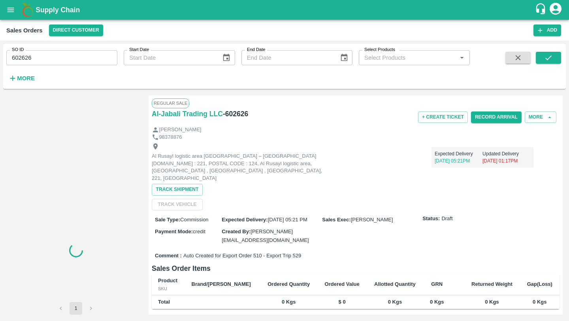 Image resolution: width=569 pixels, height=321 pixels. What do you see at coordinates (447, 218) in the screenshot?
I see `span: Draft` at bounding box center [447, 218].